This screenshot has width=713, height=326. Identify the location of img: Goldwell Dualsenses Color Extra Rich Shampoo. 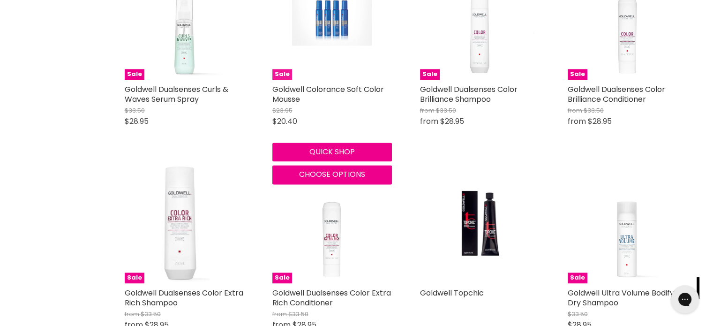
(184, 223).